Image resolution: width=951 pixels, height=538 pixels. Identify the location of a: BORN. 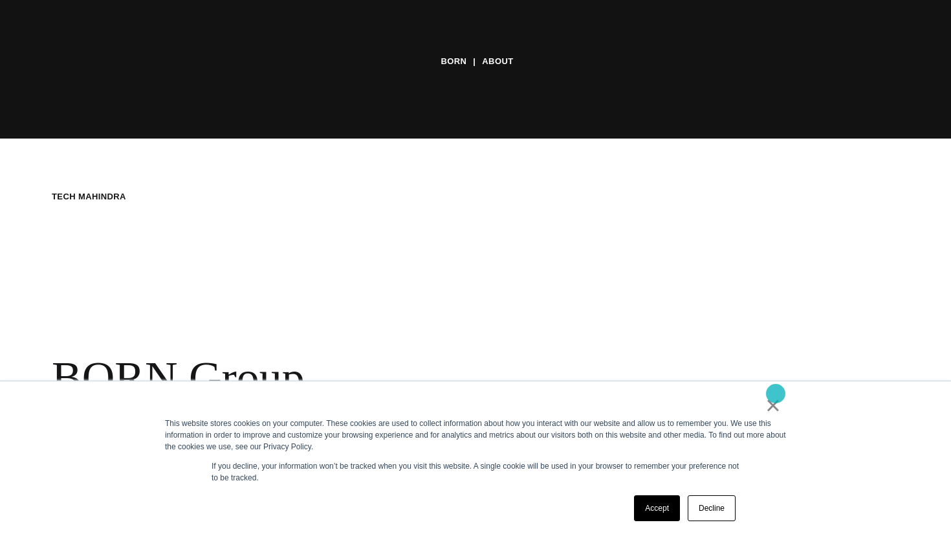
(453, 61).